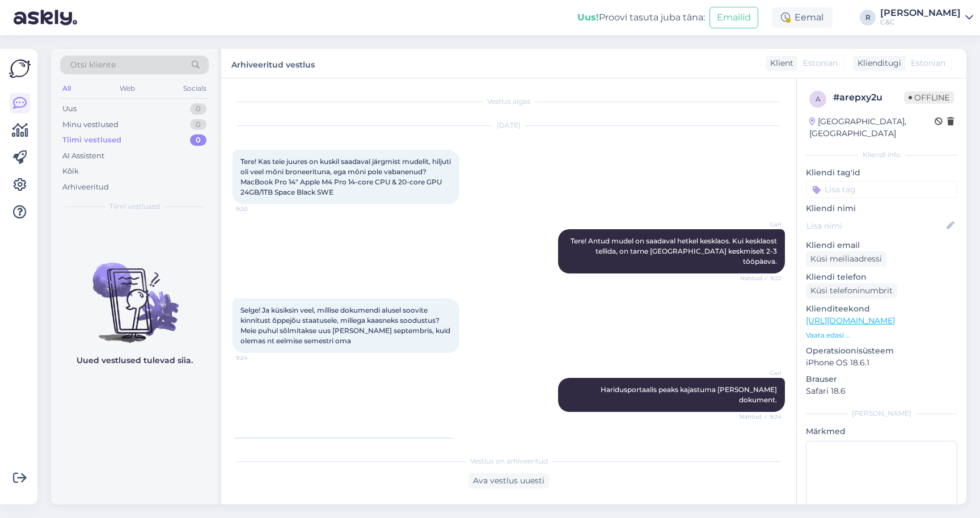 The image size is (980, 518). I want to click on div: Küsi meiliaadressi, so click(846, 259).